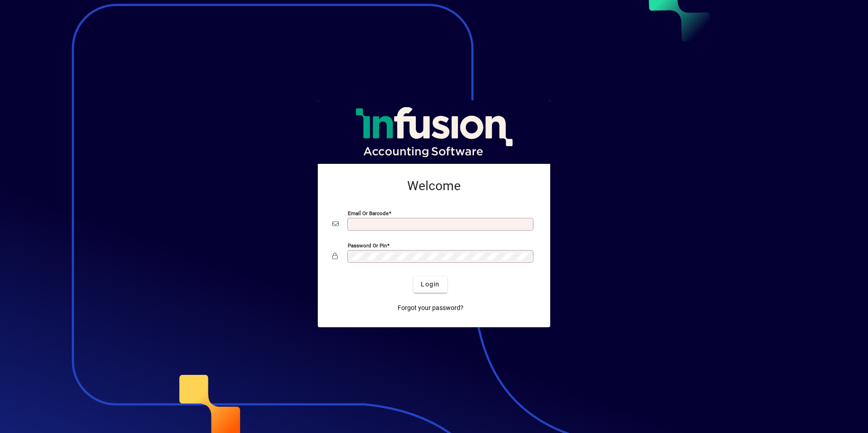  I want to click on button: Login, so click(430, 285).